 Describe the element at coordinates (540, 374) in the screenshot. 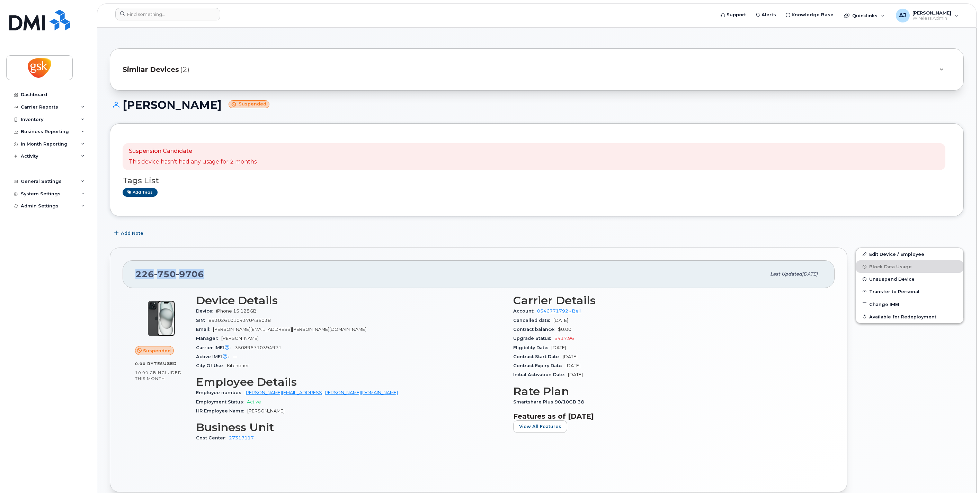

I see `span: Initial Activation Date` at that location.